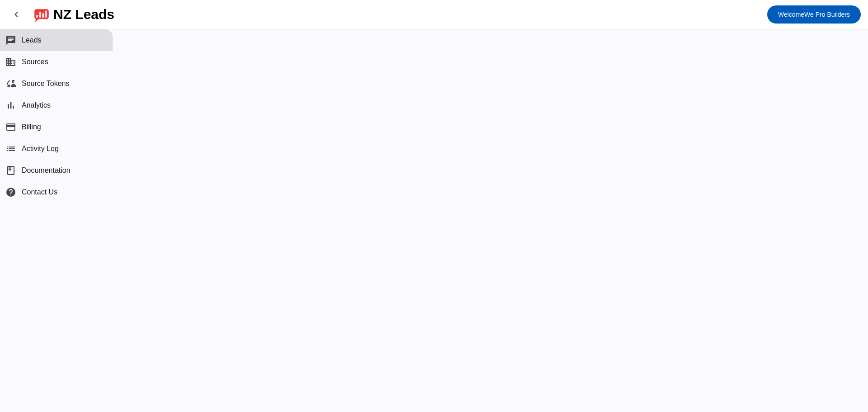  I want to click on mat-icon: help, so click(11, 192).